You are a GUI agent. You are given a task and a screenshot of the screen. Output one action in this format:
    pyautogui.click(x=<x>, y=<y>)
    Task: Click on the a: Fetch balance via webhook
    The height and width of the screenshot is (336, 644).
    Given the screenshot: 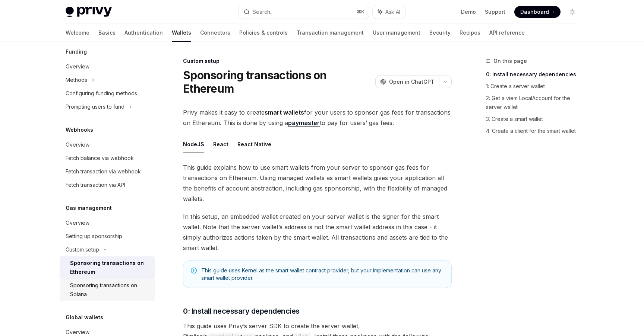 What is the action you would take?
    pyautogui.click(x=107, y=158)
    